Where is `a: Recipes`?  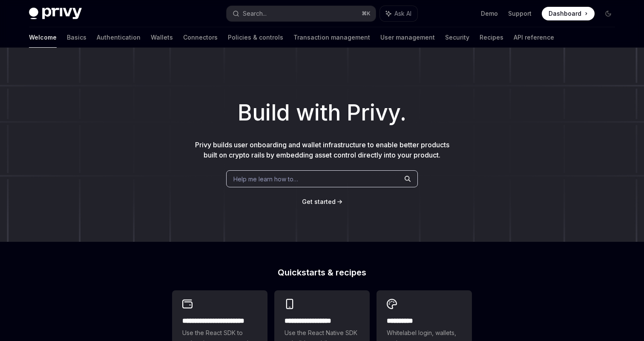
a: Recipes is located at coordinates (492, 38).